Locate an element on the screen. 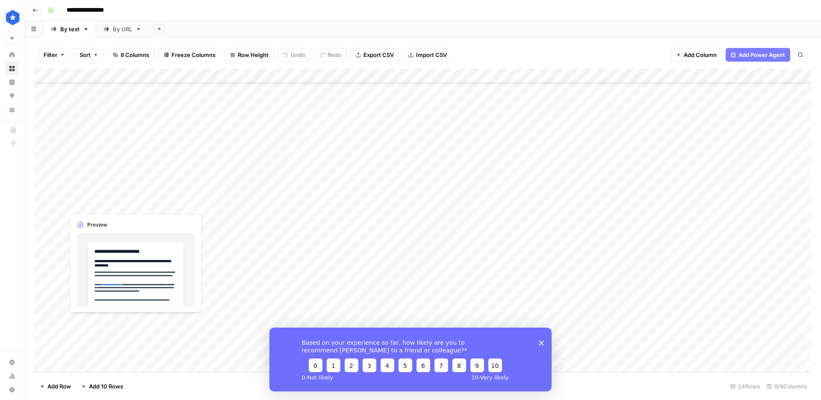  div: By URL is located at coordinates (122, 29).